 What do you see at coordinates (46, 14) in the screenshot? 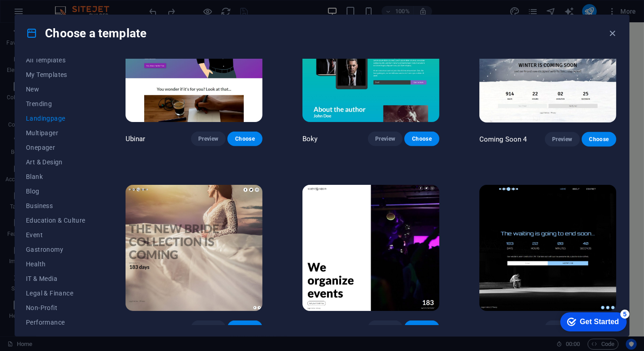
I see `div: Get Started` at bounding box center [46, 14].